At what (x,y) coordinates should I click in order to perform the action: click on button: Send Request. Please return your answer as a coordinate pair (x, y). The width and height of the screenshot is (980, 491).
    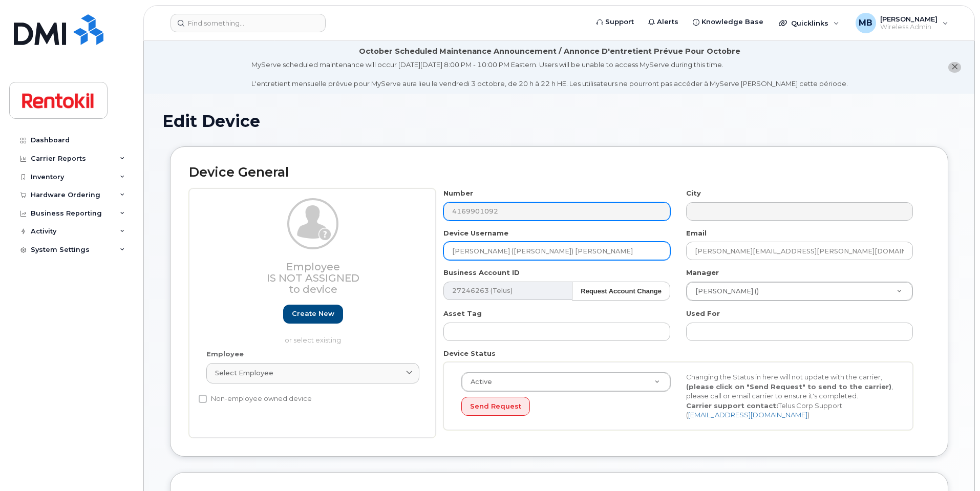
    Looking at the image, I should click on (495, 406).